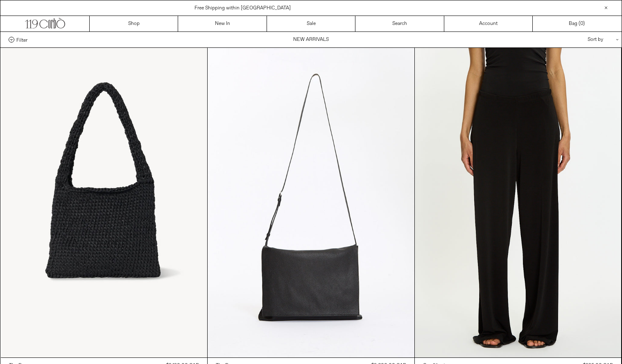 This screenshot has height=364, width=622. I want to click on img: The Row Didon Shoulder Bag in black, so click(104, 202).